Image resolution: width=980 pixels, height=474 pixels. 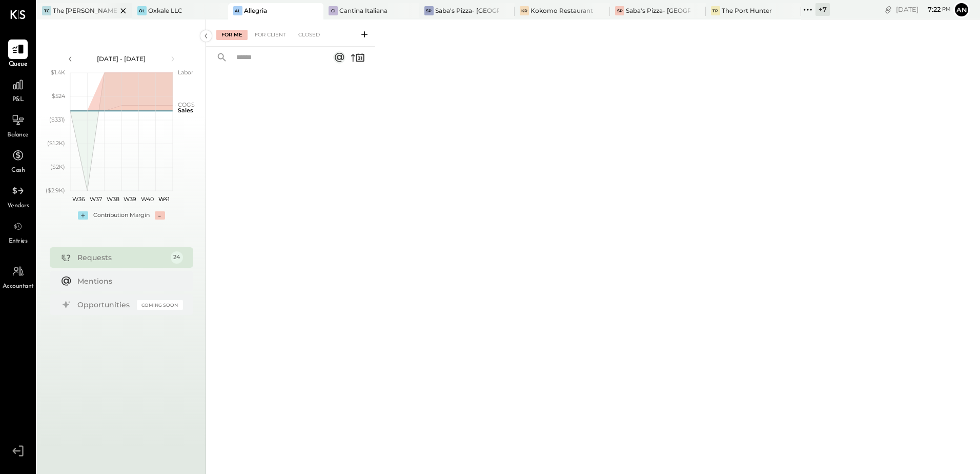 What do you see at coordinates (128, 281) in the screenshot?
I see `div: Mentions` at bounding box center [128, 281].